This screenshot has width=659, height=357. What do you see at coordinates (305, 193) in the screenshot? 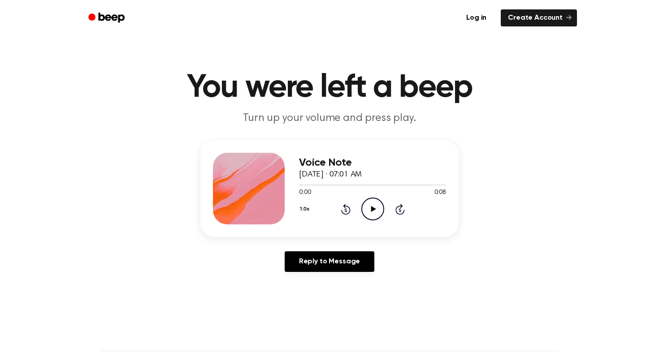
I see `span: 0:00` at bounding box center [305, 193].